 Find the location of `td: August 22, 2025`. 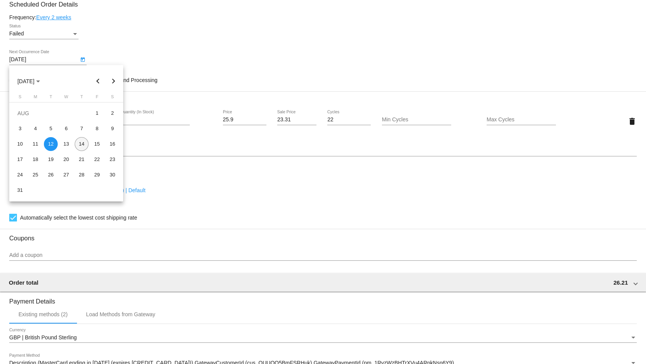

td: August 22, 2025 is located at coordinates (97, 159).